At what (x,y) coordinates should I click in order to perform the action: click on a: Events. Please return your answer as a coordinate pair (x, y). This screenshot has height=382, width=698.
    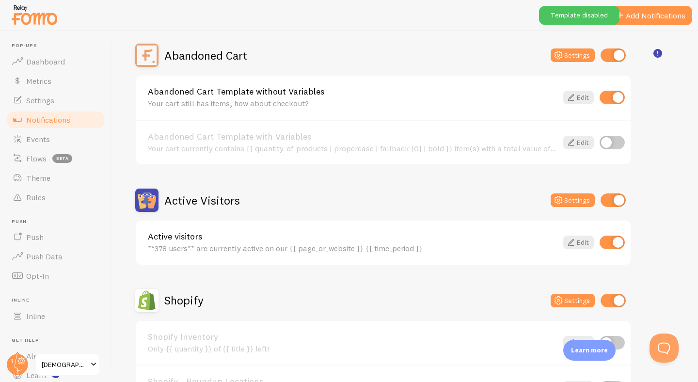
    Looking at the image, I should click on (56, 139).